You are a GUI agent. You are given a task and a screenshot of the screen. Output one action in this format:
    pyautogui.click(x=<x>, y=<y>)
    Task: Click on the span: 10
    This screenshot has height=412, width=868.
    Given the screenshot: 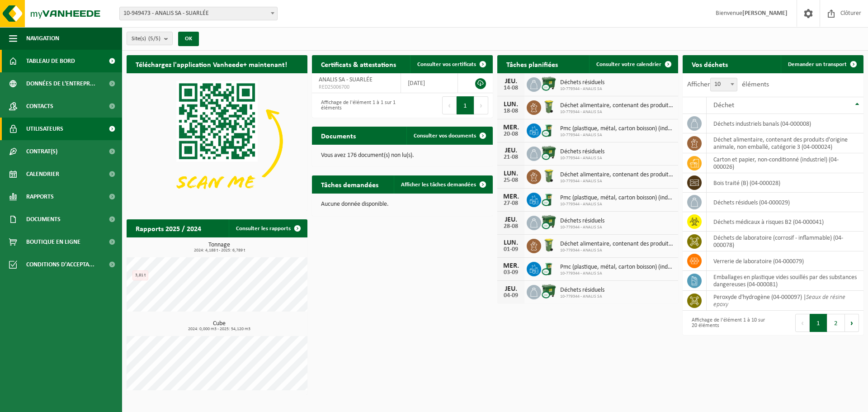 What is the action you would take?
    pyautogui.click(x=724, y=84)
    